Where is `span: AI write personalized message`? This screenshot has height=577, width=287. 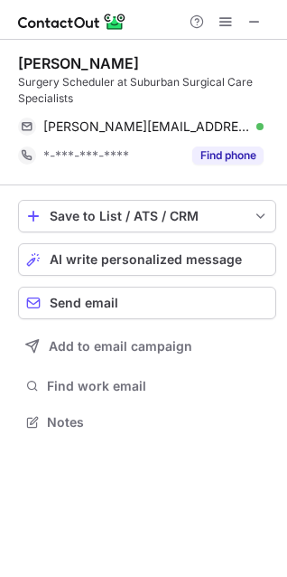
span: AI write personalized message is located at coordinates (146, 259).